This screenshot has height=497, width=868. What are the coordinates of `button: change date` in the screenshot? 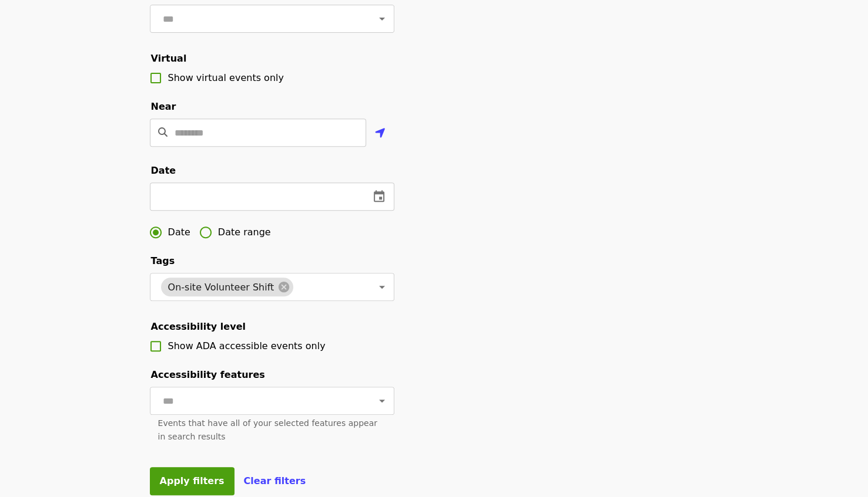 It's located at (379, 197).